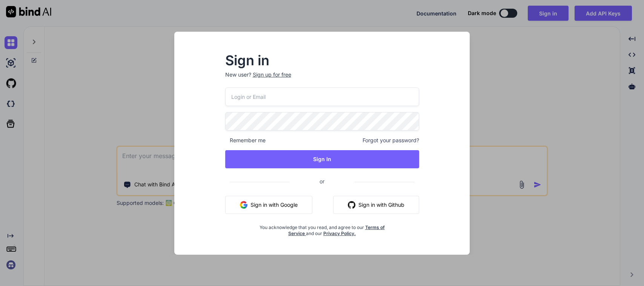 This screenshot has width=644, height=286. Describe the element at coordinates (391, 140) in the screenshot. I see `span: Forgot your password?` at that location.